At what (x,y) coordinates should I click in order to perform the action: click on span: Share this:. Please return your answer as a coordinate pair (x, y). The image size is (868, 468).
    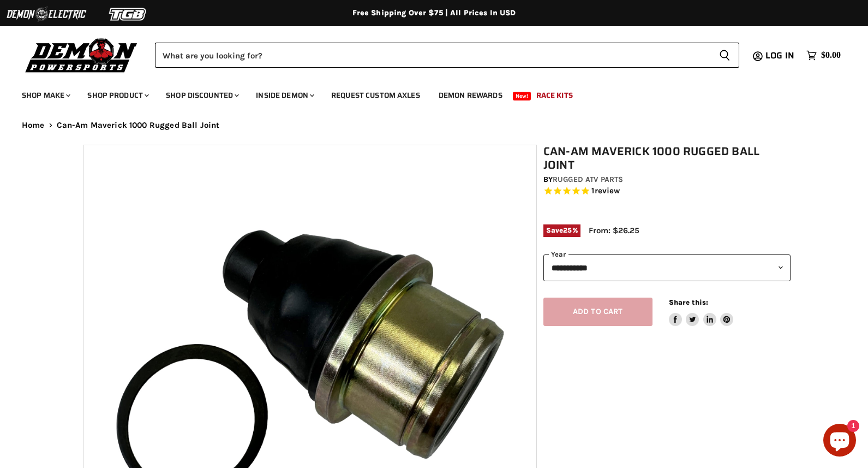
    Looking at the image, I should click on (689, 302).